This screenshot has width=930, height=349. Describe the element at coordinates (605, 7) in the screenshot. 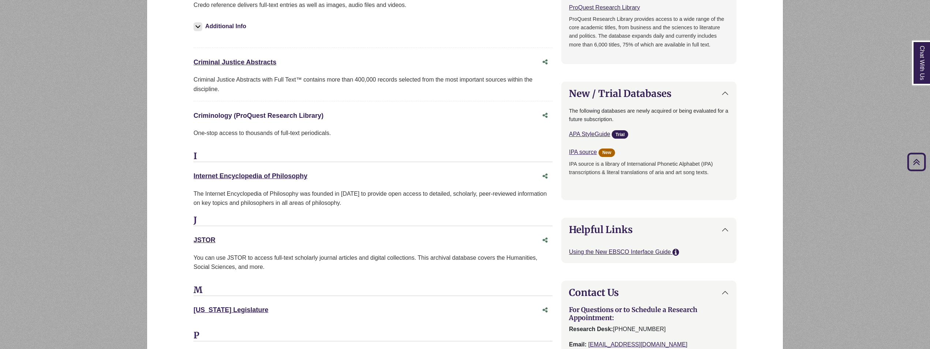

I see `a: ProQuest Research Library` at that location.